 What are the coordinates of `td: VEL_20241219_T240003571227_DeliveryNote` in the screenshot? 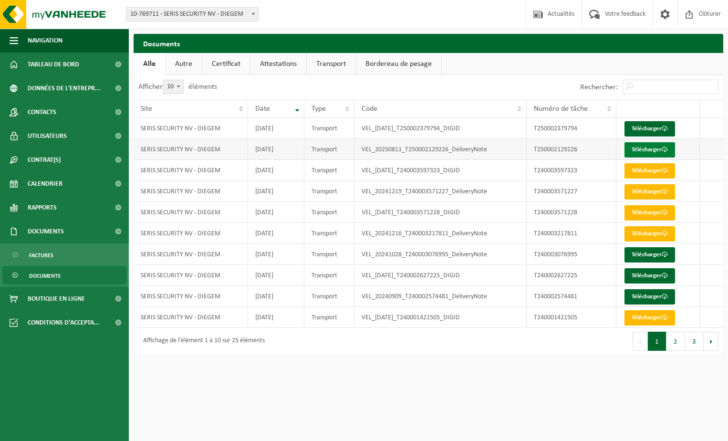 It's located at (441, 191).